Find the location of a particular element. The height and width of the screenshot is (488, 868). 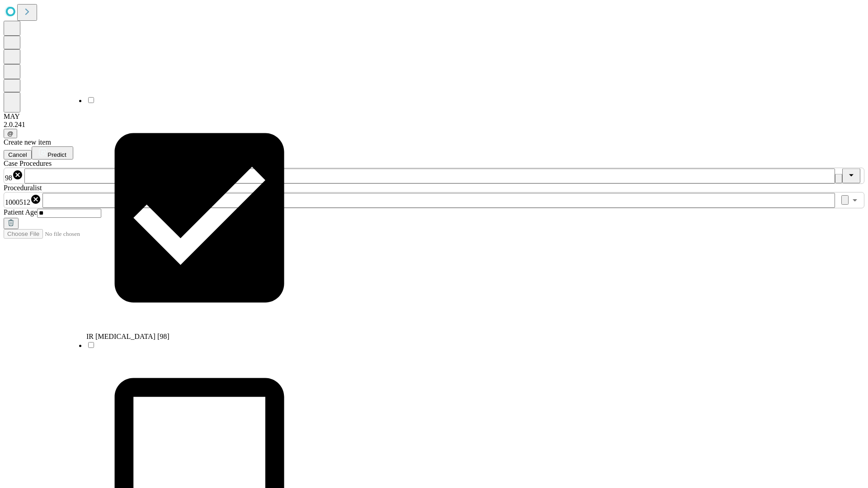

div: 2.0.241 is located at coordinates (434, 125).